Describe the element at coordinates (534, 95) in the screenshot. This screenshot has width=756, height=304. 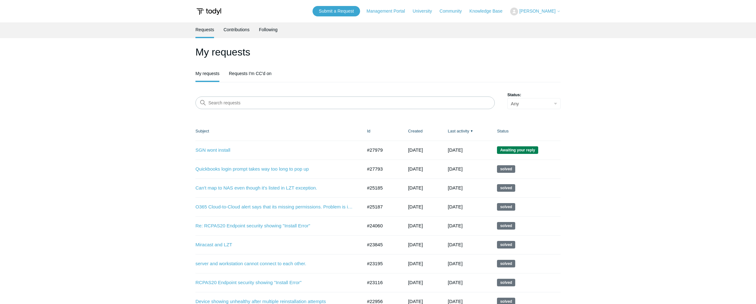
I see `label: Status:` at that location.